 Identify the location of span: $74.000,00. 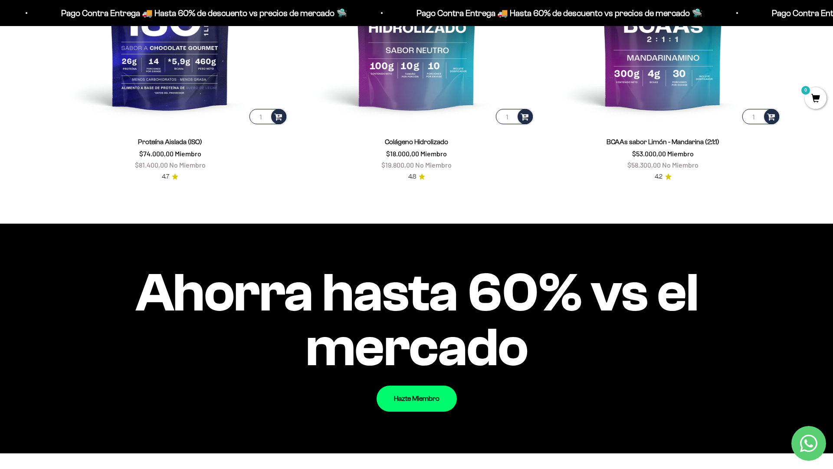
(156, 153).